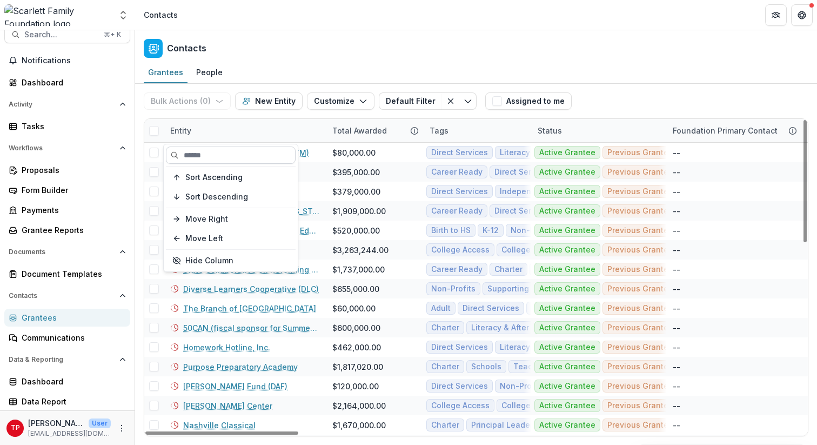 The image size is (817, 445). What do you see at coordinates (71, 126) in the screenshot?
I see `div: Tasks` at bounding box center [71, 126].